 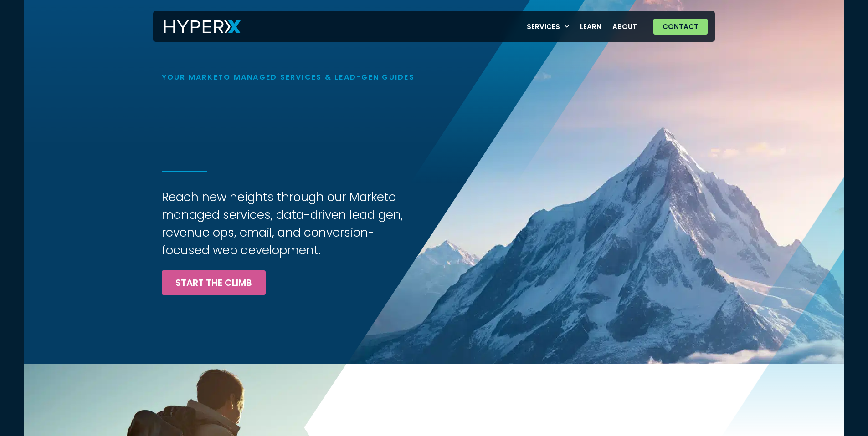 What do you see at coordinates (334, 77) in the screenshot?
I see `h1: Your Marketo Managed Services & Lead-Gen Guides` at bounding box center [334, 77].